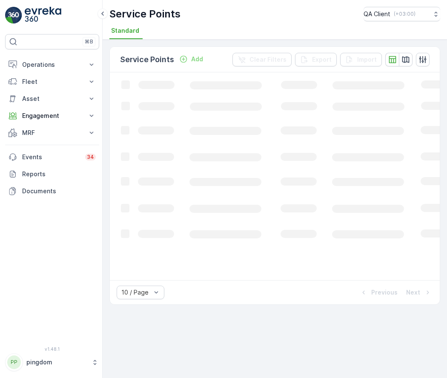 This screenshot has width=447, height=378. I want to click on button: Previous, so click(378, 292).